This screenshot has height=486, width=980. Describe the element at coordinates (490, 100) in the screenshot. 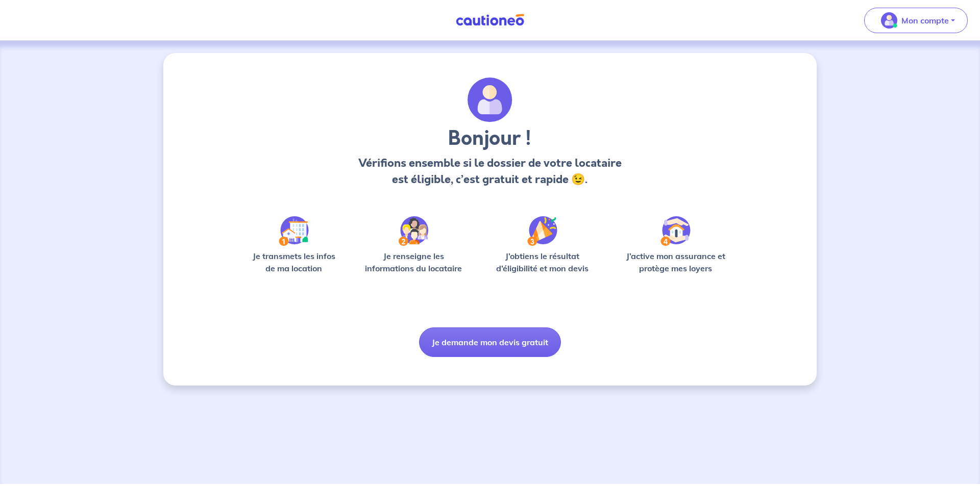

I see `img: archivate` at that location.